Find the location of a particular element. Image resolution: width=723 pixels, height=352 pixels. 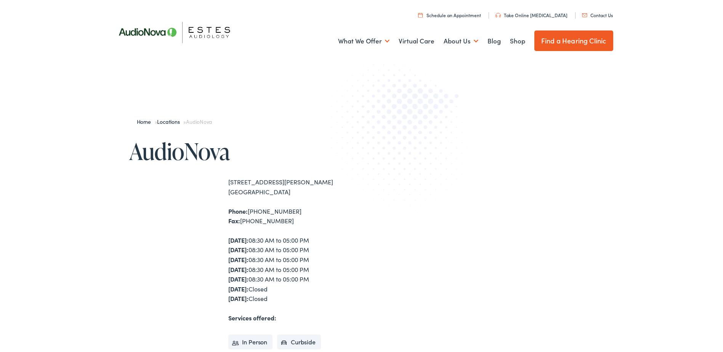

li: In Person is located at coordinates (250, 342).